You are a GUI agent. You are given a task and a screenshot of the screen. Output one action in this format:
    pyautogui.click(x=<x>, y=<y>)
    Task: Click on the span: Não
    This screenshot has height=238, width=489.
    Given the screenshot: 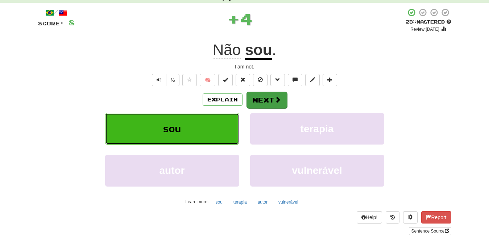 What is the action you would take?
    pyautogui.click(x=227, y=50)
    